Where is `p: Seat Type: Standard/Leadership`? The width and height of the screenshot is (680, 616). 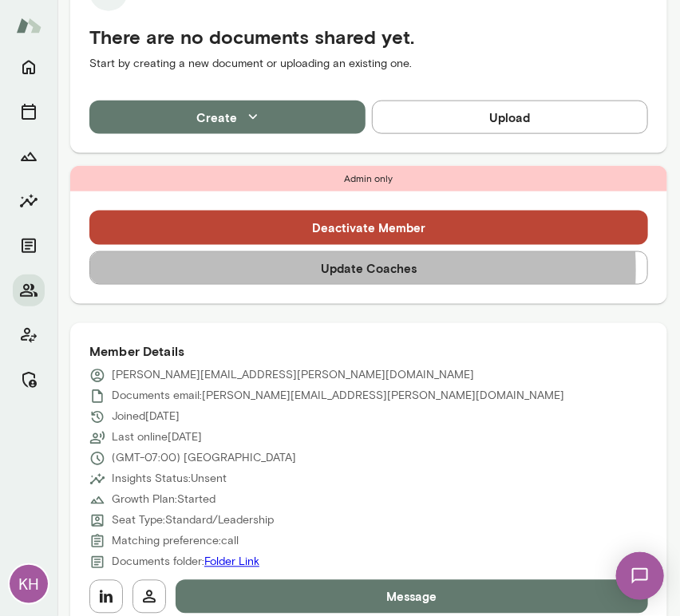 p: Seat Type: Standard/Leadership is located at coordinates (193, 521).